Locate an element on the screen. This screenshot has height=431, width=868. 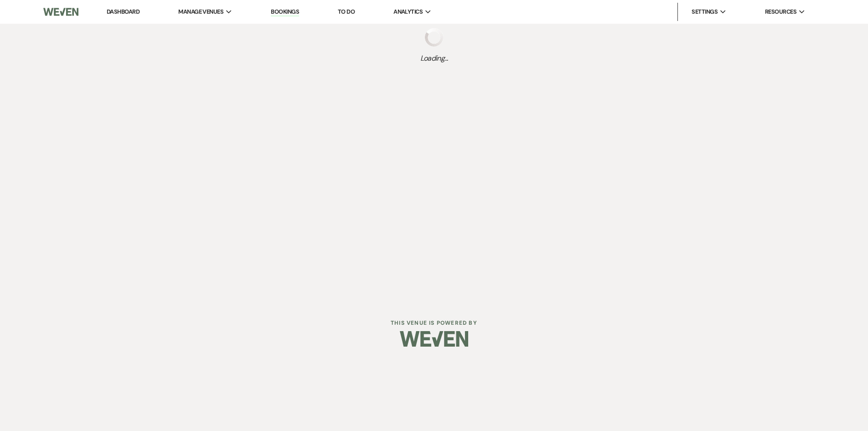
span: Settings is located at coordinates (704, 12).